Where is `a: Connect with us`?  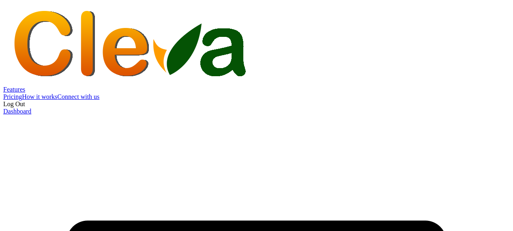 a: Connect with us is located at coordinates (78, 96).